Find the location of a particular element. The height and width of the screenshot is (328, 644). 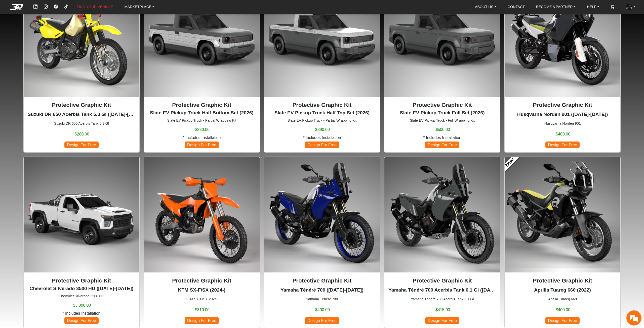

span: $3,800.00 is located at coordinates (82, 305).